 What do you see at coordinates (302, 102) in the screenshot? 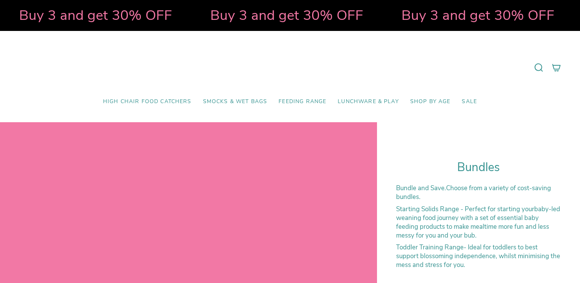
I see `a: Feeding Range` at bounding box center [302, 102].